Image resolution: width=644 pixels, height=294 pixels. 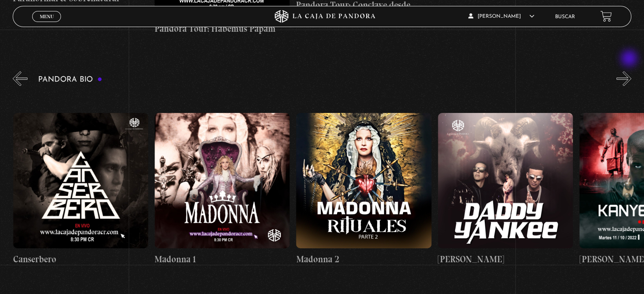 I want to click on h4: Canserbero, so click(x=81, y=259).